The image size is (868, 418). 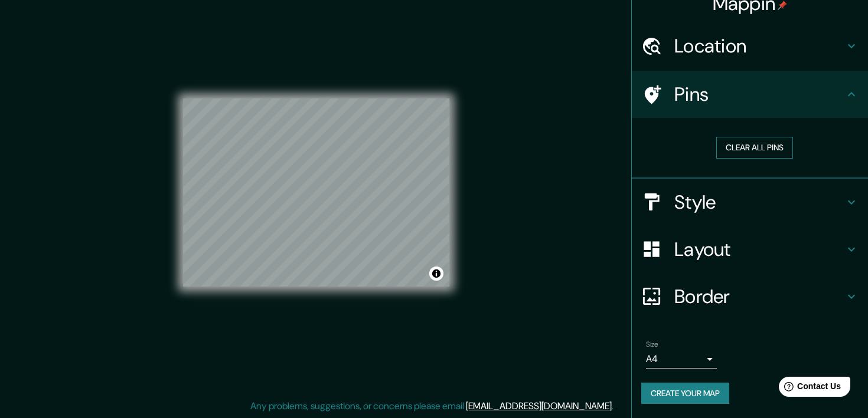 What do you see at coordinates (750, 297) in the screenshot?
I see `div: Border` at bounding box center [750, 297].